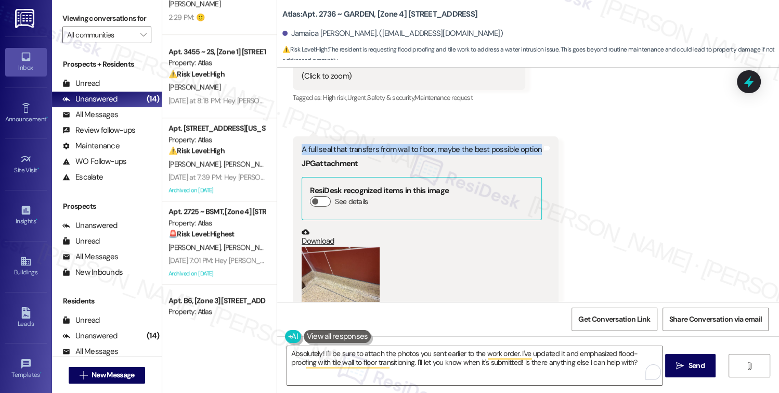 Image resolution: width=779 pixels, height=393 pixels. Describe the element at coordinates (716, 319) in the screenshot. I see `span: Share Conversation via email` at that location.